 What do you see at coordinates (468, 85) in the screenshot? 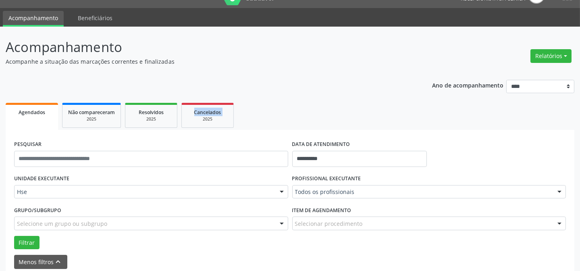
I see `p: Ano de acompanhamento` at bounding box center [468, 85].